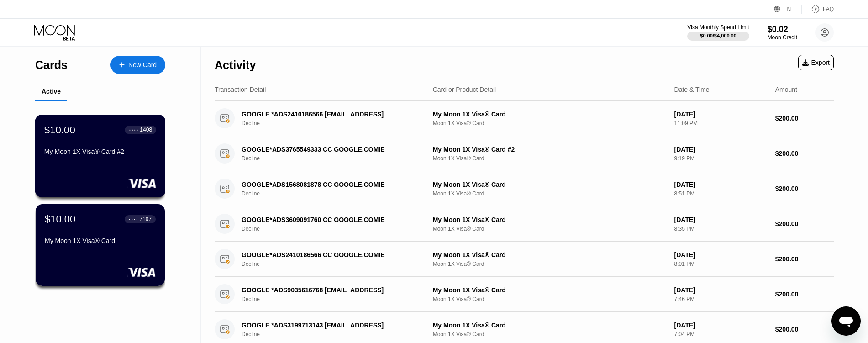  Describe the element at coordinates (51, 92) in the screenshot. I see `div: Active` at that location.